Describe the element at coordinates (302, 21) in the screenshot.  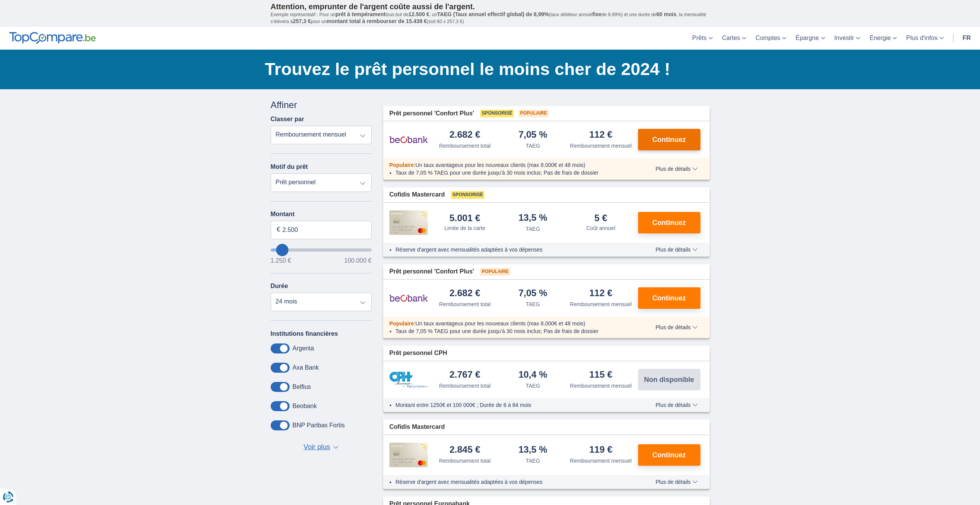
I see `span: 257,3 €` at that location.